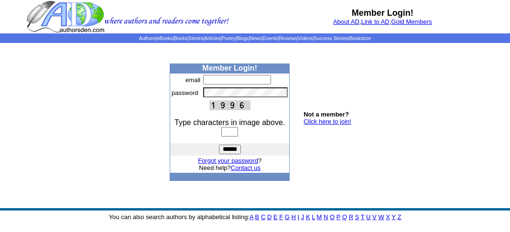  What do you see at coordinates (294, 217) in the screenshot?
I see `a: H` at bounding box center [294, 217].